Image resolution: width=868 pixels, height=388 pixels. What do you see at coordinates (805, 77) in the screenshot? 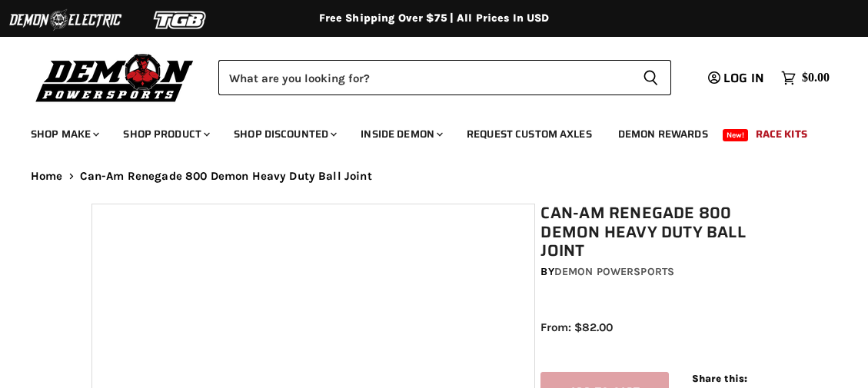
I see `a: $0.00` at bounding box center [805, 77].